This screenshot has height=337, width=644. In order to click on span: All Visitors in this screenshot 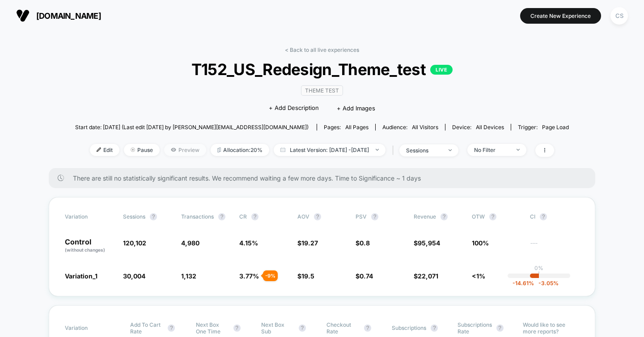, I will do `click(425, 127)`.